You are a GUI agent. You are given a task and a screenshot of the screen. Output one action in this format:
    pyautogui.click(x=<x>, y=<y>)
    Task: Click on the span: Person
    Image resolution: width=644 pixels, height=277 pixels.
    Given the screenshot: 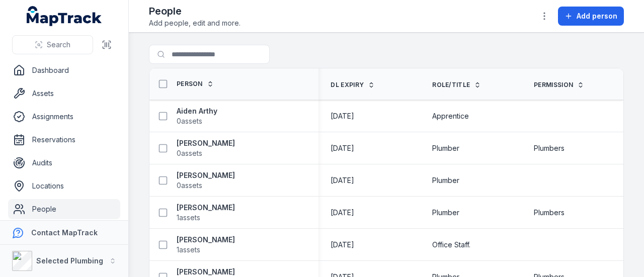 What is the action you would take?
    pyautogui.click(x=190, y=84)
    